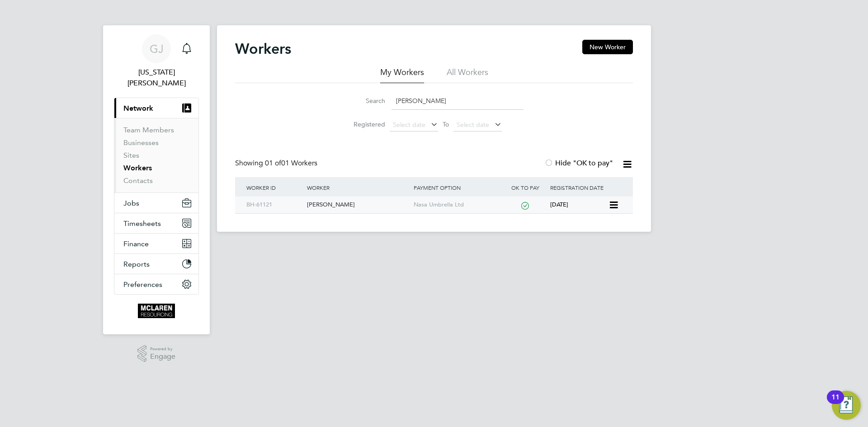  Describe the element at coordinates (131, 155) in the screenshot. I see `a: Sites` at that location.